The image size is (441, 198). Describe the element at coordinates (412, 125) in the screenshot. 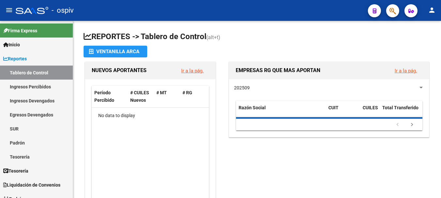

I see `a: go to next page` at that location.